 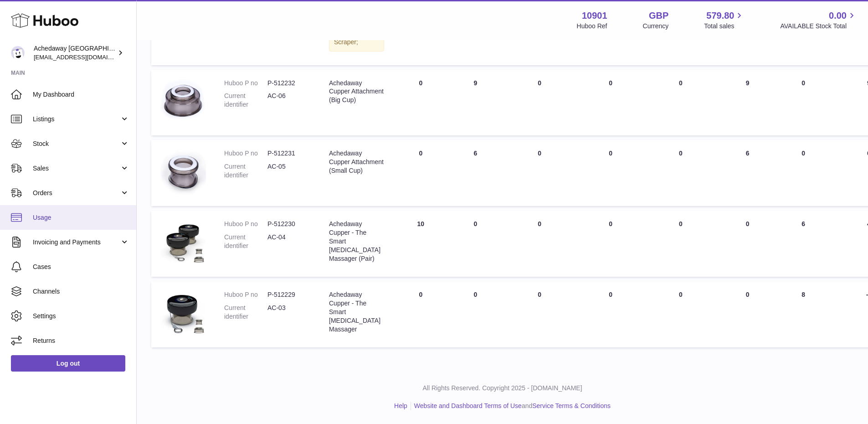 What do you see at coordinates (592, 26) in the screenshot?
I see `div: Huboo Ref` at bounding box center [592, 26].